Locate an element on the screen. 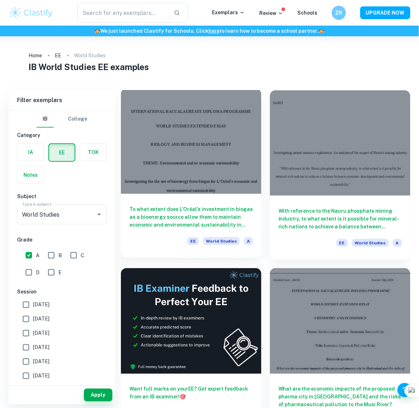 The image size is (419, 408). span: C is located at coordinates (82, 255).